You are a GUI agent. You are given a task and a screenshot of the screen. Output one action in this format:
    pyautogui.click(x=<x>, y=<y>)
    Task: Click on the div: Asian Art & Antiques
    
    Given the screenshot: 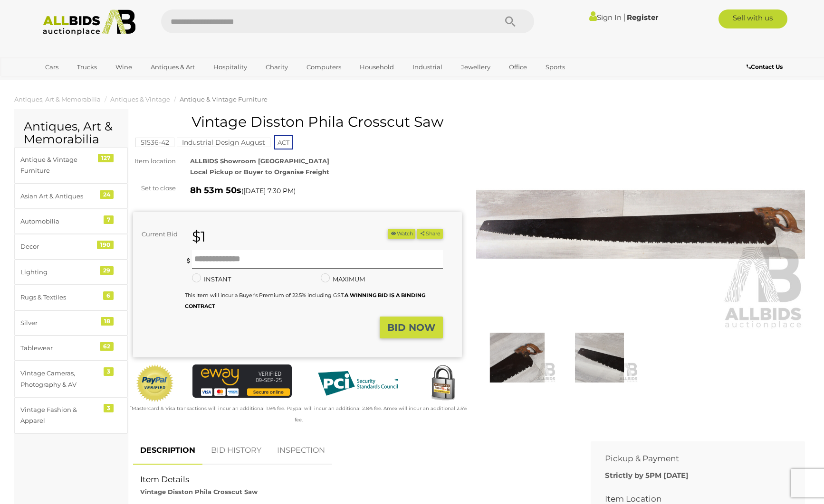 What is the action you would take?
    pyautogui.click(x=60, y=196)
    